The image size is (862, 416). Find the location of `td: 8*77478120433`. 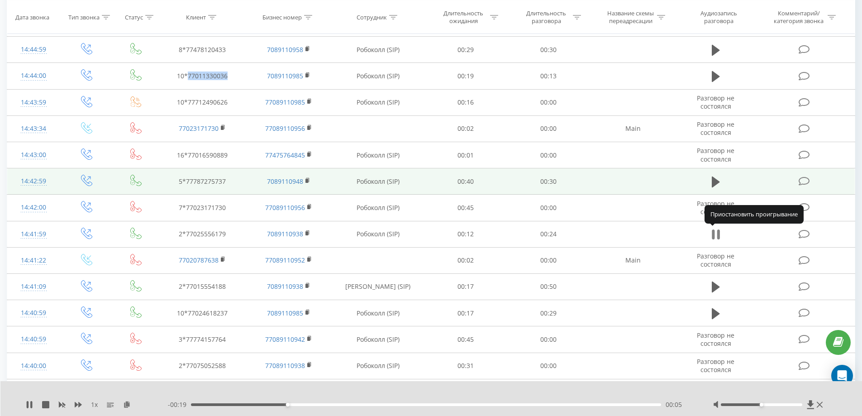

td: 8*77478120433 is located at coordinates (202, 50).